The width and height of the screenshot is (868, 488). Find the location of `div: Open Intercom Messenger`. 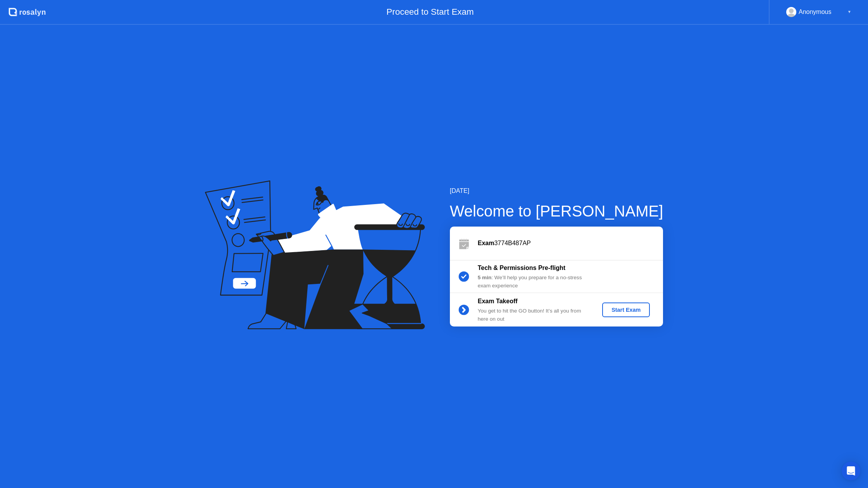

div: Open Intercom Messenger is located at coordinates (852, 471).